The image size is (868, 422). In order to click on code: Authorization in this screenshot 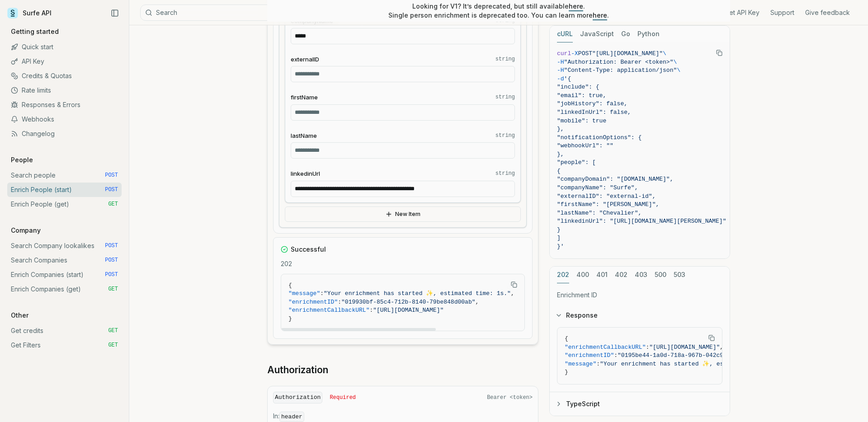, I will do `click(297, 398)`.